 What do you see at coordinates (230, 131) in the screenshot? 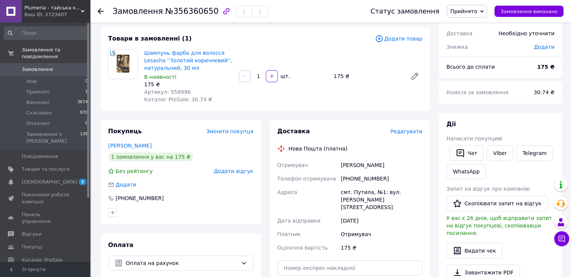
I see `span: Змінити покупця` at bounding box center [230, 131].